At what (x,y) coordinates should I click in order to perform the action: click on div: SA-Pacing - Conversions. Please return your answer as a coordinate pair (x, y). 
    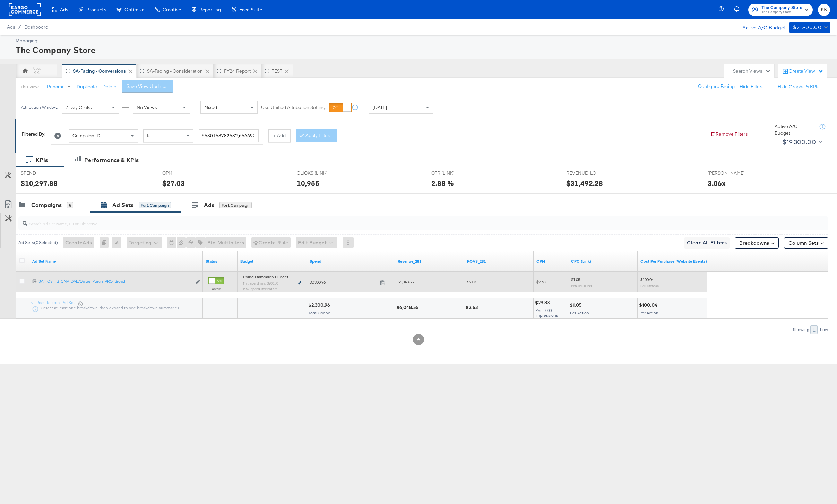
    Looking at the image, I should click on (99, 71).